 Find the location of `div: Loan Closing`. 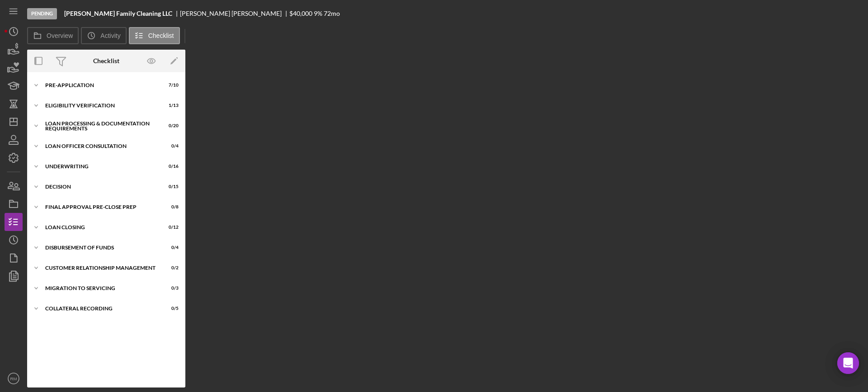

div: Loan Closing is located at coordinates (101, 227).